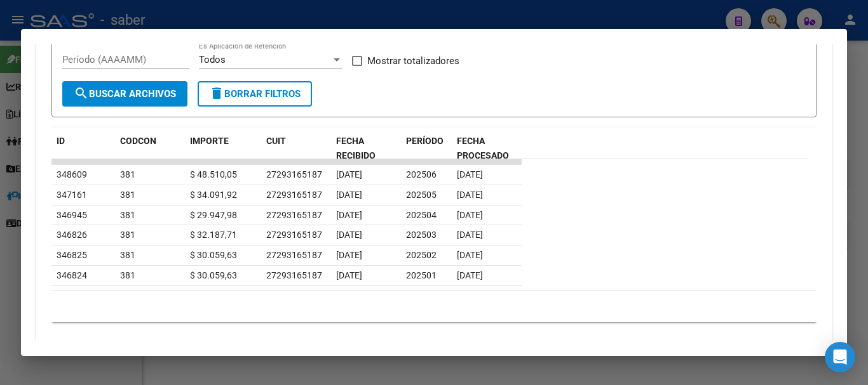  I want to click on span: $ 34.091,92, so click(214, 195).